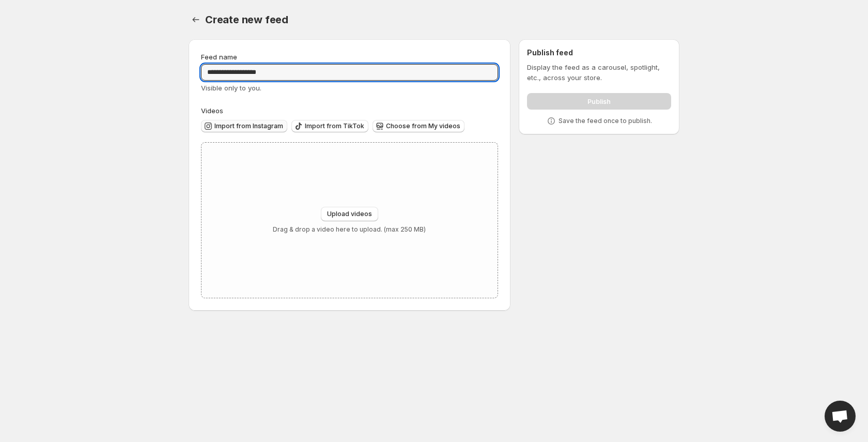 This screenshot has height=442, width=868. Describe the element at coordinates (249, 126) in the screenshot. I see `span: Import from Instagram` at that location.